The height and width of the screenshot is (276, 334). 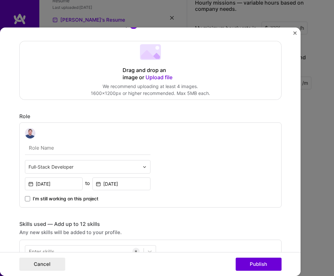 I want to click on div: Skills used — Add up to 12 skills, so click(x=150, y=224).